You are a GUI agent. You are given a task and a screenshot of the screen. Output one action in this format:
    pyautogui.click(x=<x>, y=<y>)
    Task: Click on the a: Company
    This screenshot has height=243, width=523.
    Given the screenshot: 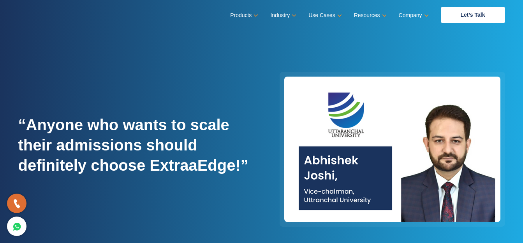 What is the action you would take?
    pyautogui.click(x=413, y=15)
    